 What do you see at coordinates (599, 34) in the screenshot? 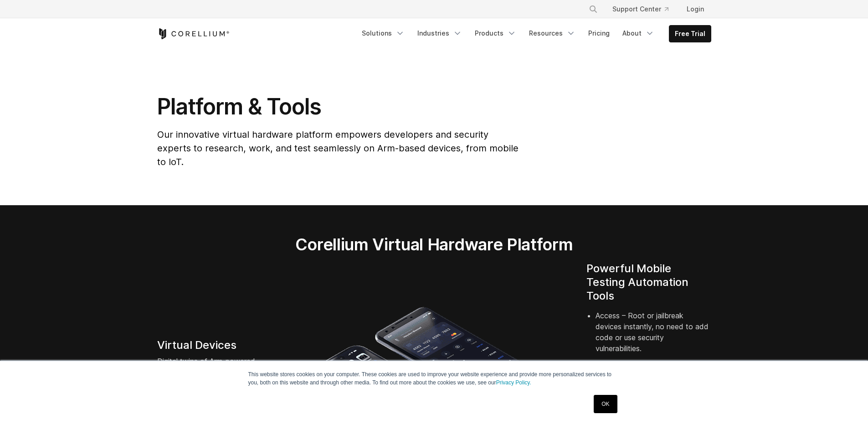
I see `a: Pricing` at bounding box center [599, 34].